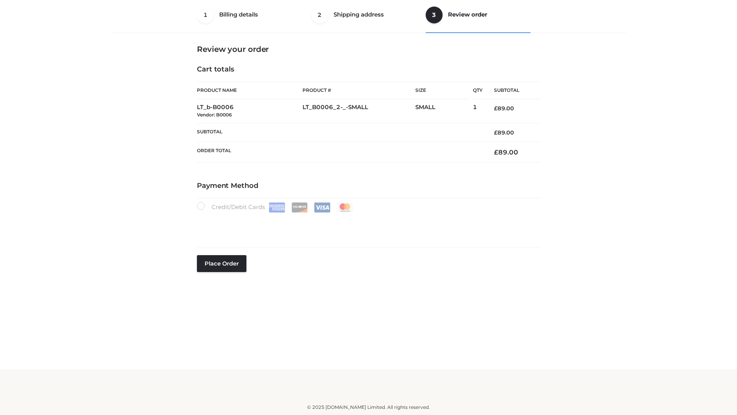  Describe the element at coordinates (277, 207) in the screenshot. I see `img: Amex` at that location.